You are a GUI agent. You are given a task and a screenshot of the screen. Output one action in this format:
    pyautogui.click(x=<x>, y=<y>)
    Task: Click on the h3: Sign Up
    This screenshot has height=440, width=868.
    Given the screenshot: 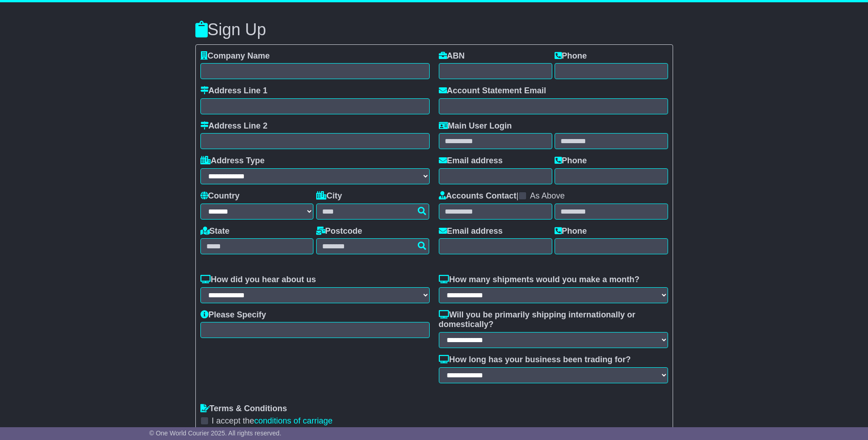 What is the action you would take?
    pyautogui.click(x=434, y=30)
    